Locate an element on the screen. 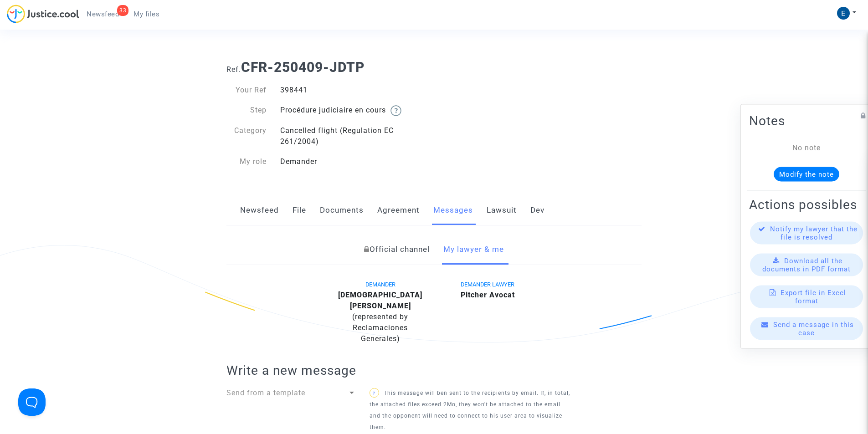  p: This message will ben sent to the recipients by email. If, in total, the attached files exceed 2M... is located at coordinates (470, 411).